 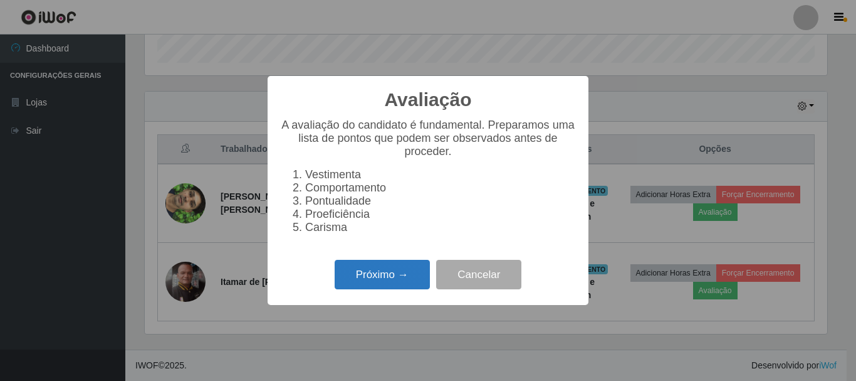 What do you see at coordinates (428, 138) in the screenshot?
I see `p: A avaliação do candidato é fundamental. Preparamos uma lista de pontos que podem ser observados a...` at bounding box center [428, 138].